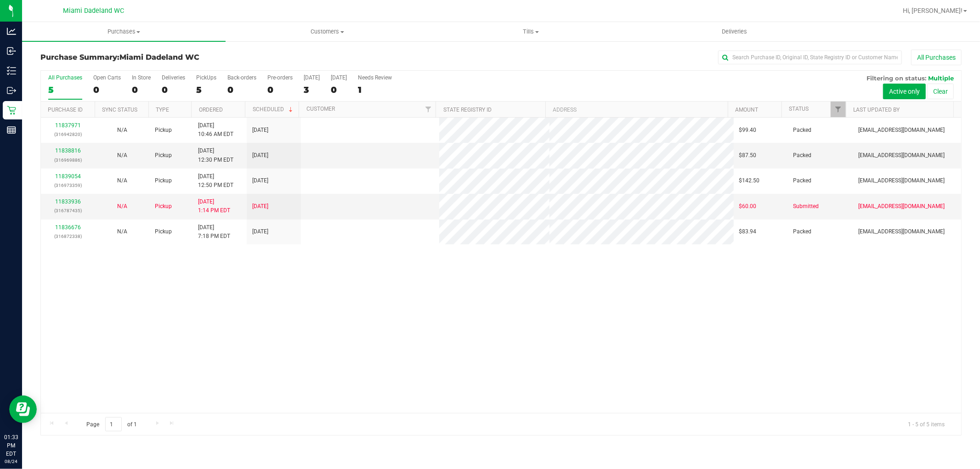 This screenshot has width=980, height=469. Describe the element at coordinates (68, 210) in the screenshot. I see `p: (316787435)` at that location.